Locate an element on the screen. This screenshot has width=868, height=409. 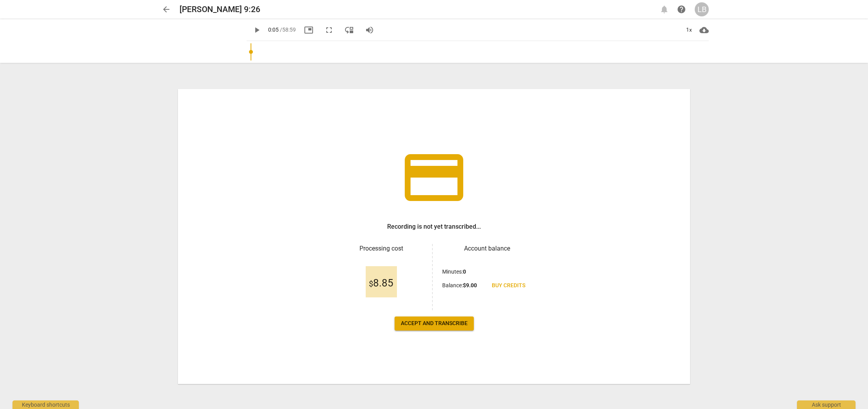
button: Play is located at coordinates (256, 30).